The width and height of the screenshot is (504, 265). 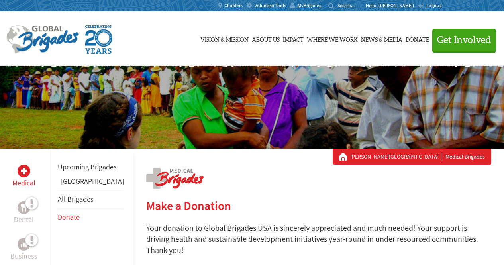 What do you see at coordinates (24, 244) in the screenshot?
I see `div: Business` at bounding box center [24, 244].